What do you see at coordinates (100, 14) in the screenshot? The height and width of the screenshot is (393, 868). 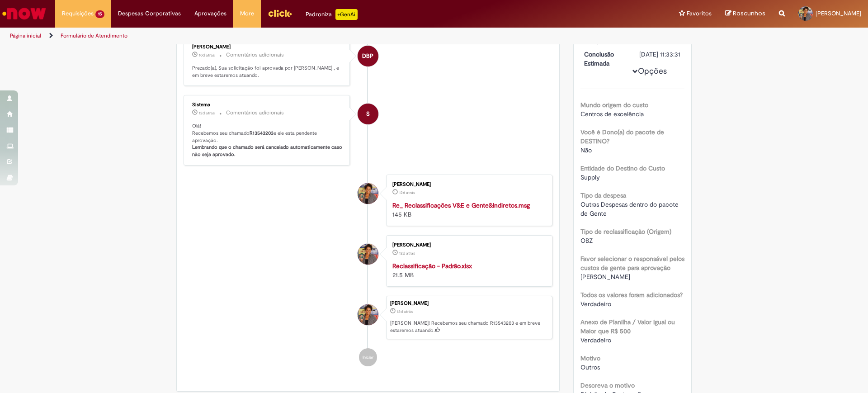 I see `span: 15` at bounding box center [100, 14].